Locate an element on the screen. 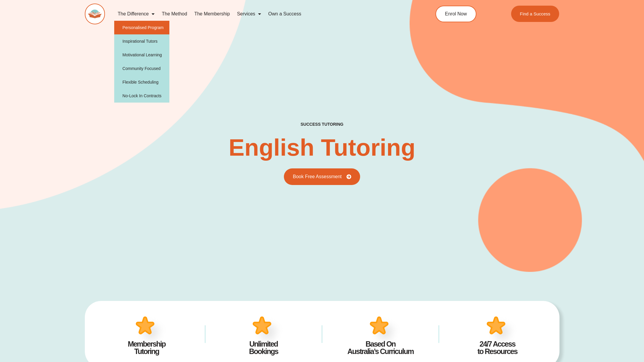 Image resolution: width=644 pixels, height=362 pixels. a: No-Lock In Contracts is located at coordinates (142, 95).